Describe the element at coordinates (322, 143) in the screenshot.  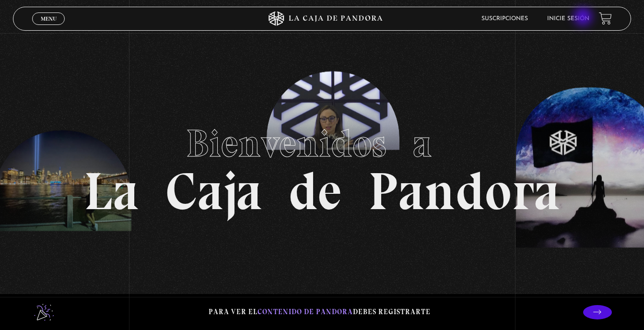
I see `span: Bienvenidos a` at that location.